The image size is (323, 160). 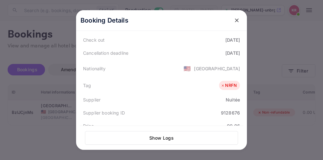 What do you see at coordinates (187, 68) in the screenshot?
I see `span: United States` at bounding box center [187, 68].